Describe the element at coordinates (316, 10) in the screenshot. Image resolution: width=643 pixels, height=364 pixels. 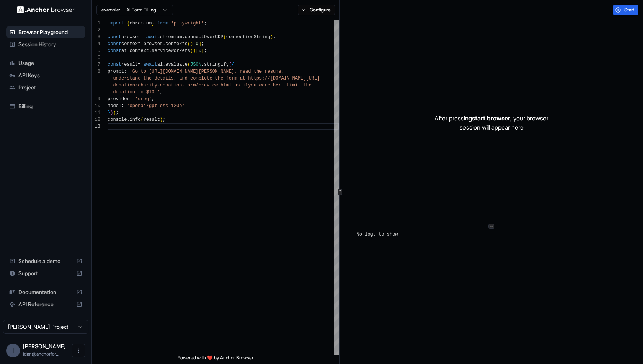
I see `button: Configure` at that location.